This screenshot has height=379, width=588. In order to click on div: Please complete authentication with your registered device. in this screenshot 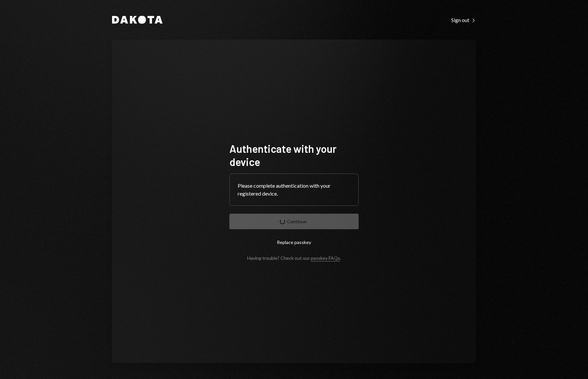, I will do `click(294, 190)`.